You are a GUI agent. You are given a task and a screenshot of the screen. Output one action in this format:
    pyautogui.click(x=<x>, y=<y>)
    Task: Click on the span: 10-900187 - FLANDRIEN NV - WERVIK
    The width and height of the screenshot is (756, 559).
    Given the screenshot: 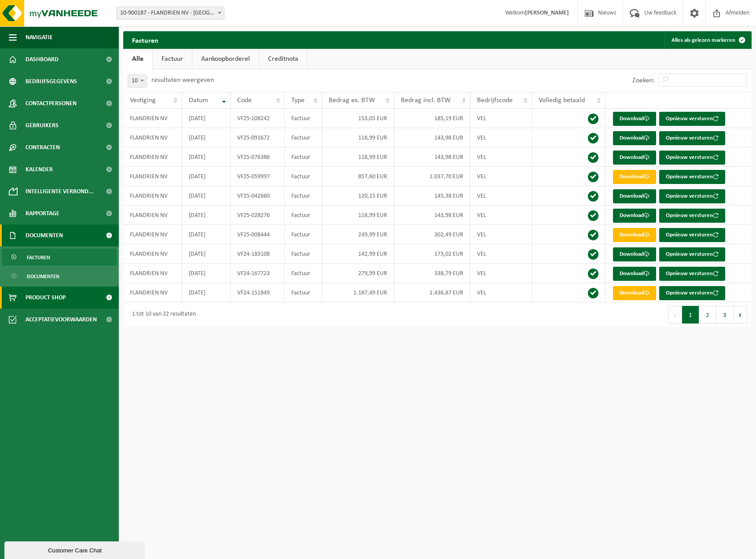 What is the action you would take?
    pyautogui.click(x=170, y=13)
    